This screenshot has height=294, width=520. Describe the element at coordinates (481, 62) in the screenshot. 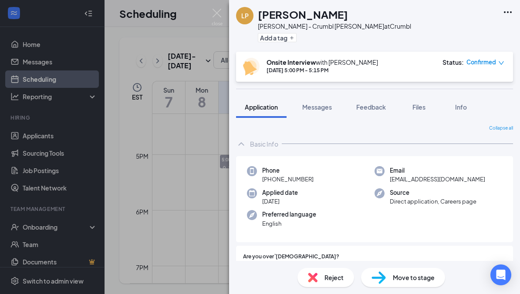

I see `span: Confirmed` at that location.